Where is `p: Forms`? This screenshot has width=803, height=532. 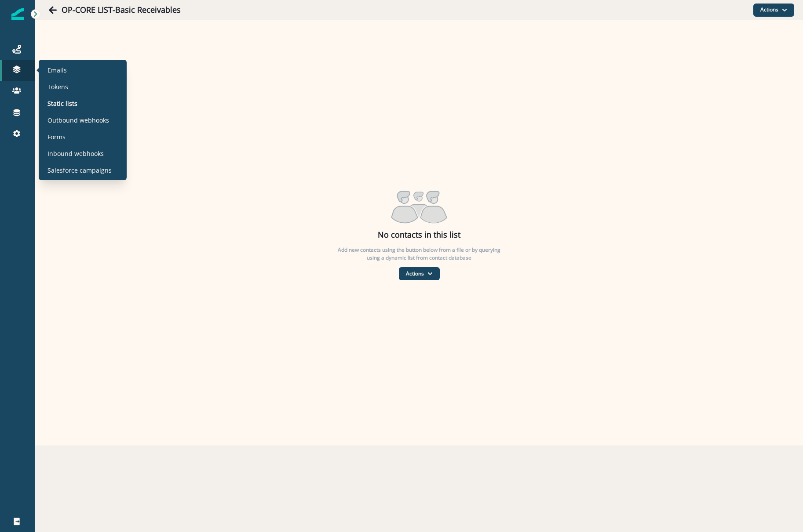
p: Forms is located at coordinates (56, 137).